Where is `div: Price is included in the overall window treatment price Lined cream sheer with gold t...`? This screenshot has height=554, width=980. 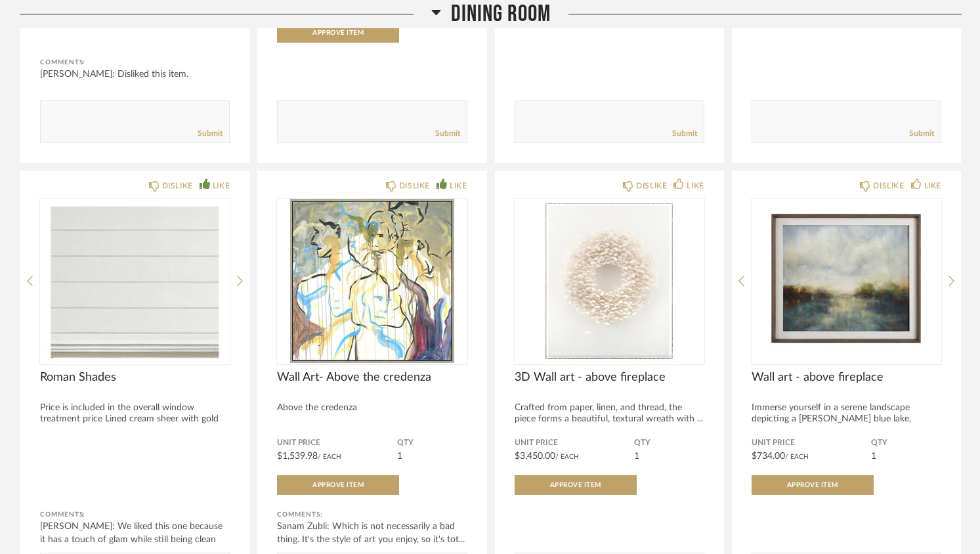 div: Price is included in the overall window treatment price Lined cream sheer with gold t... is located at coordinates (135, 419).